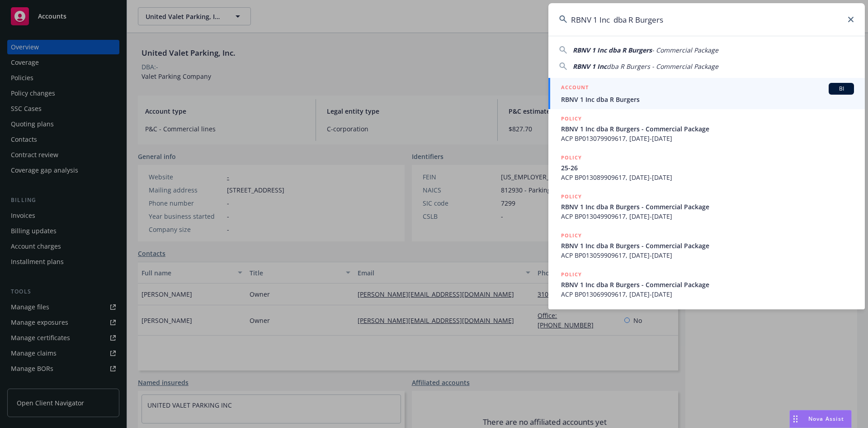 The image size is (868, 428). What do you see at coordinates (796, 419) in the screenshot?
I see `div: Drag to move` at bounding box center [796, 419].